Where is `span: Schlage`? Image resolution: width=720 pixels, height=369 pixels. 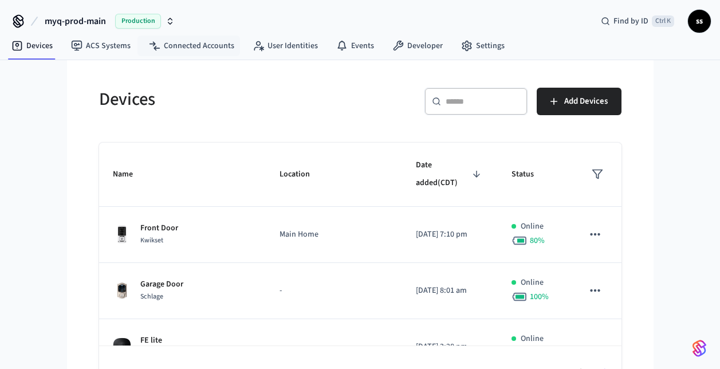 span: Schlage is located at coordinates (152, 296).